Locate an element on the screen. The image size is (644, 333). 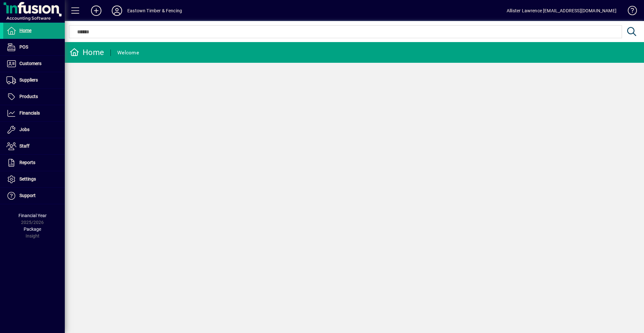
span: Financial Year is located at coordinates (32, 215).